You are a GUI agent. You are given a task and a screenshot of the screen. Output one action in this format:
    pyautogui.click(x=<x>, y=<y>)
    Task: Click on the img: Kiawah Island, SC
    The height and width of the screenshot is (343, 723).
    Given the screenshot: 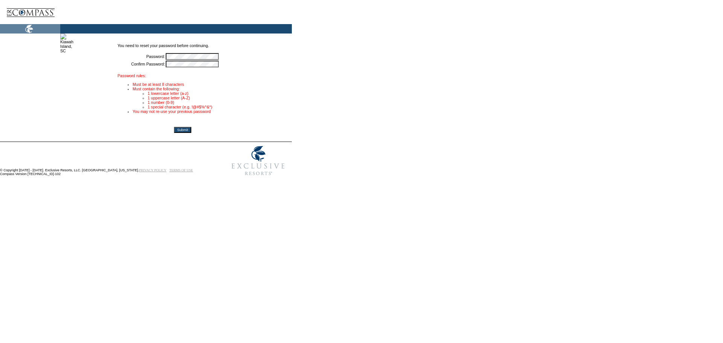 What is the action you would take?
    pyautogui.click(x=67, y=43)
    